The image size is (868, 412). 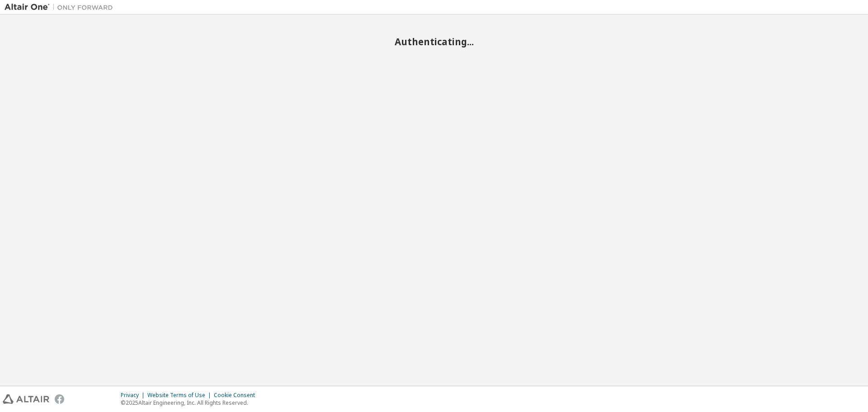 What do you see at coordinates (237, 395) in the screenshot?
I see `div: Cookie Consent` at bounding box center [237, 395].